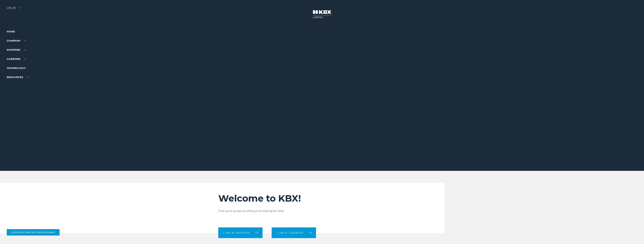  What do you see at coordinates (16, 59) in the screenshot?
I see `a: Carriers` at bounding box center [16, 59].